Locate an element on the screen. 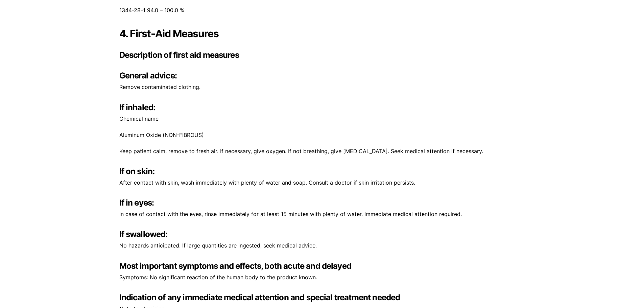 This screenshot has width=644, height=308. strong: 4. First-Aid Measures is located at coordinates (169, 33).